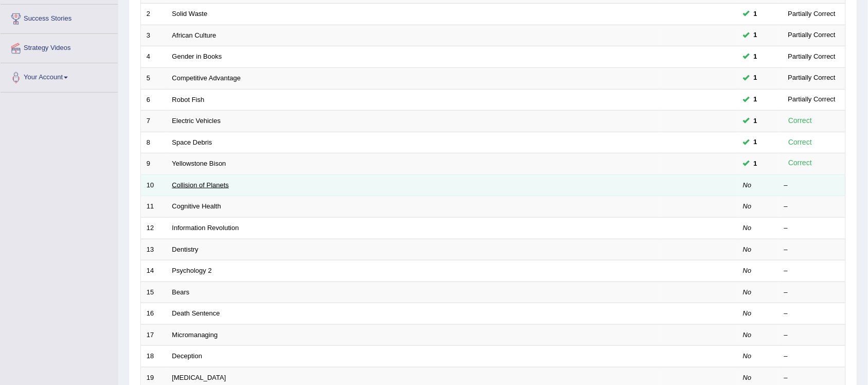  What do you see at coordinates (196, 313) in the screenshot?
I see `a: Death Sentence` at bounding box center [196, 313].